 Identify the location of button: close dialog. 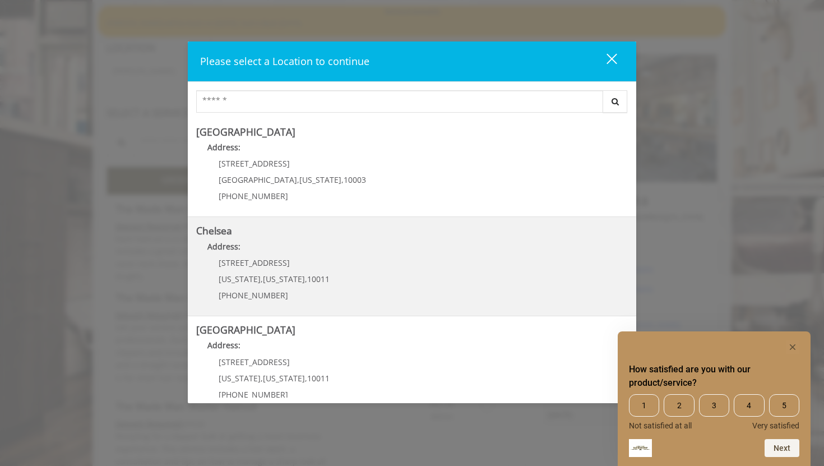
(605, 61).